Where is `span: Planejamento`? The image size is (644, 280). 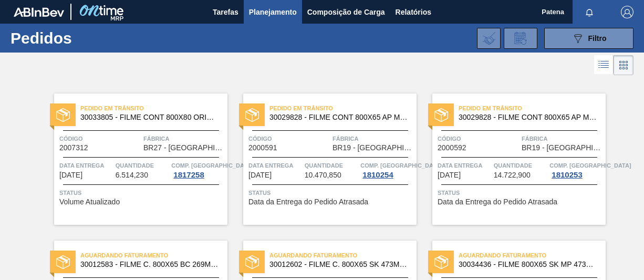
span: Planejamento is located at coordinates (273, 12).